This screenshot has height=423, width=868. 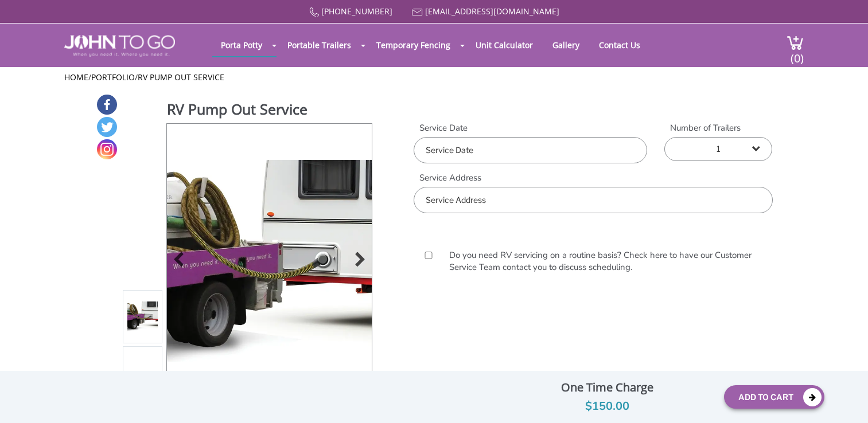 What do you see at coordinates (565, 45) in the screenshot?
I see `a: Gallery` at bounding box center [565, 45].